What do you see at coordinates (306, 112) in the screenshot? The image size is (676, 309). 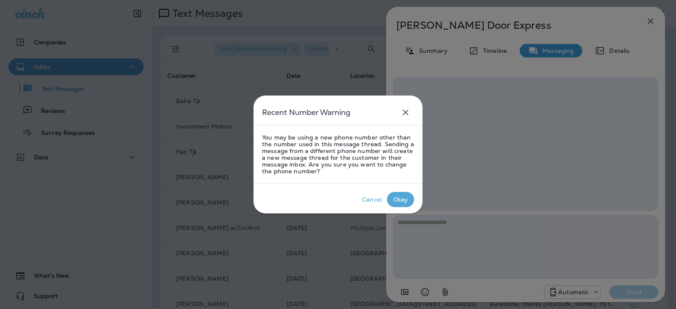 I see `h5: Recent Number Warning` at bounding box center [306, 112].